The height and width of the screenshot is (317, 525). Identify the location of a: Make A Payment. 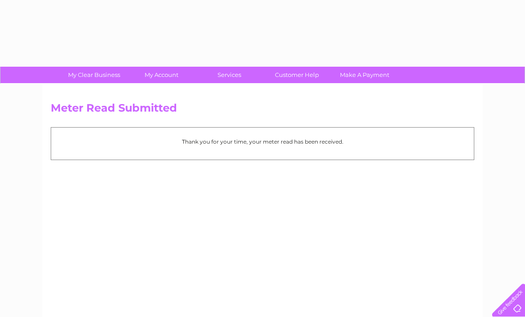
(364, 75).